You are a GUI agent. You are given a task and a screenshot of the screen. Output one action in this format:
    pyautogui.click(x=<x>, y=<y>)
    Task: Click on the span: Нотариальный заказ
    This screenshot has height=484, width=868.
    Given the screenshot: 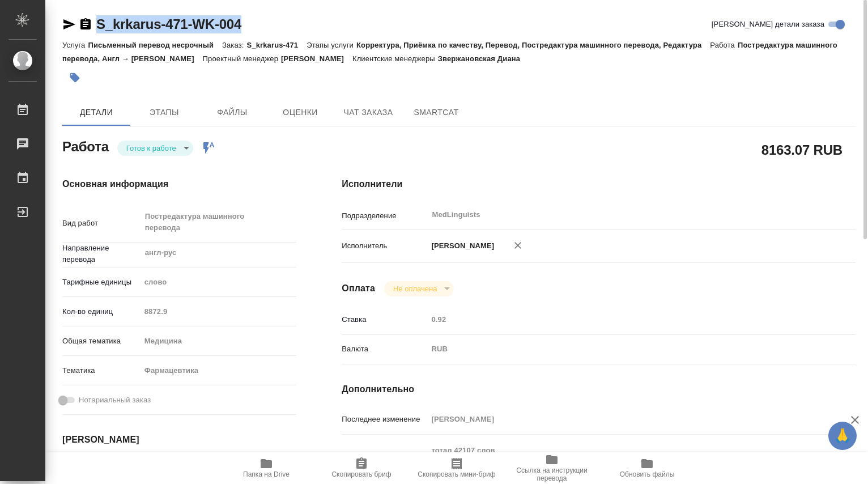 What is the action you would take?
    pyautogui.click(x=115, y=400)
    